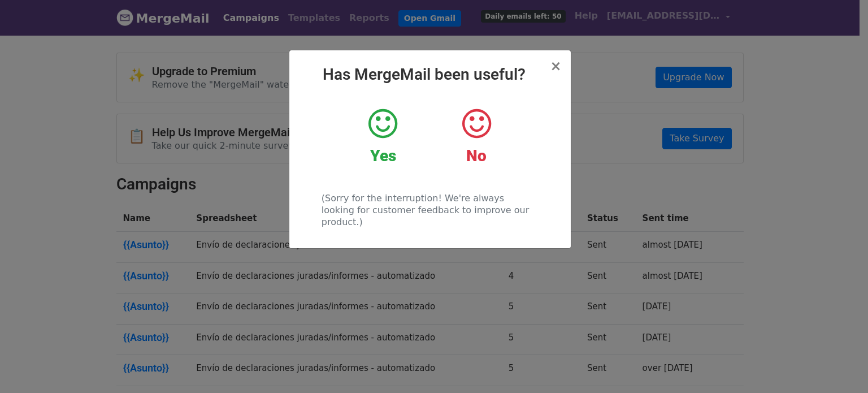 Image resolution: width=868 pixels, height=393 pixels. What do you see at coordinates (430, 75) in the screenshot?
I see `h2: Has MergeMail been useful?` at bounding box center [430, 75].